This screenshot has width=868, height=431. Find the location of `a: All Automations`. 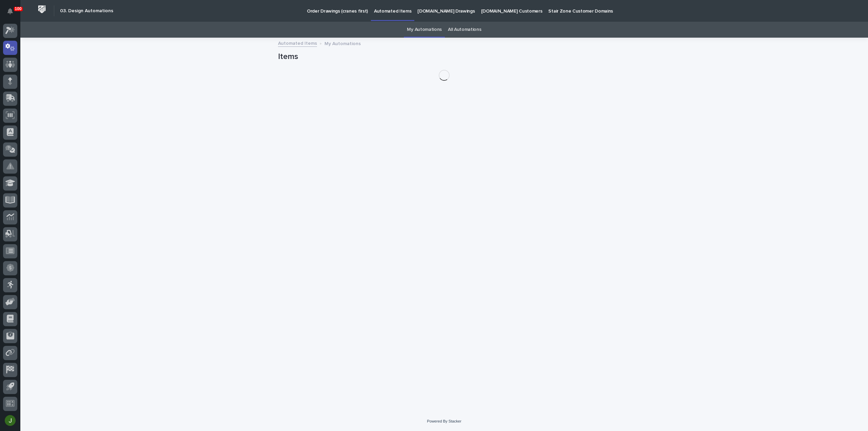

a: All Automations is located at coordinates (464, 30).